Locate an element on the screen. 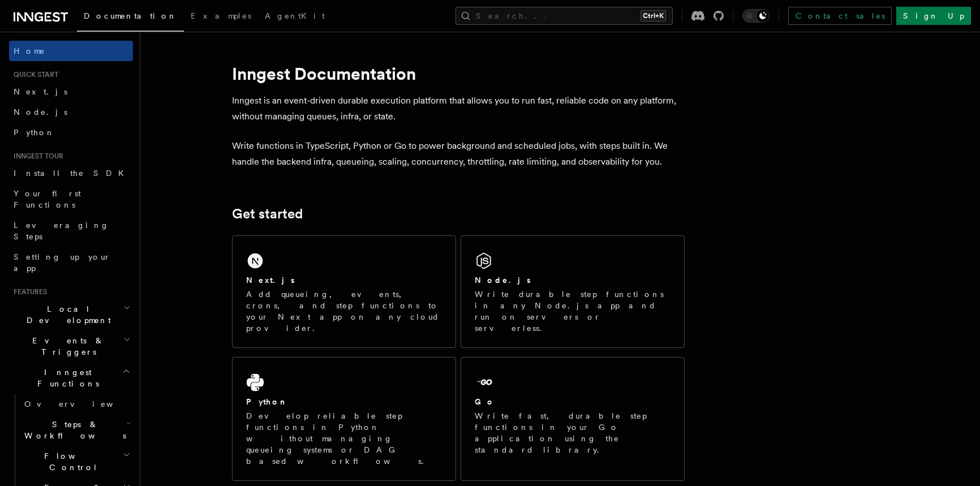 The image size is (980, 486). h2: Python is located at coordinates (267, 401).